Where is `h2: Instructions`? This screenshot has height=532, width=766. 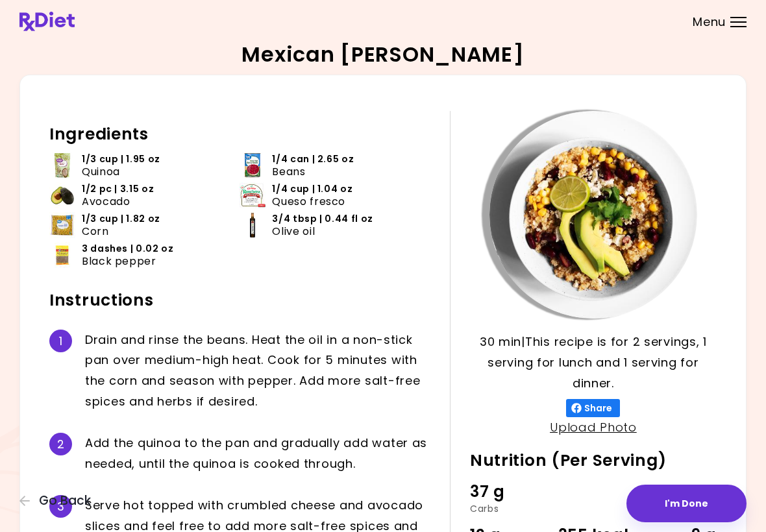
h2: Instructions is located at coordinates (240, 300).